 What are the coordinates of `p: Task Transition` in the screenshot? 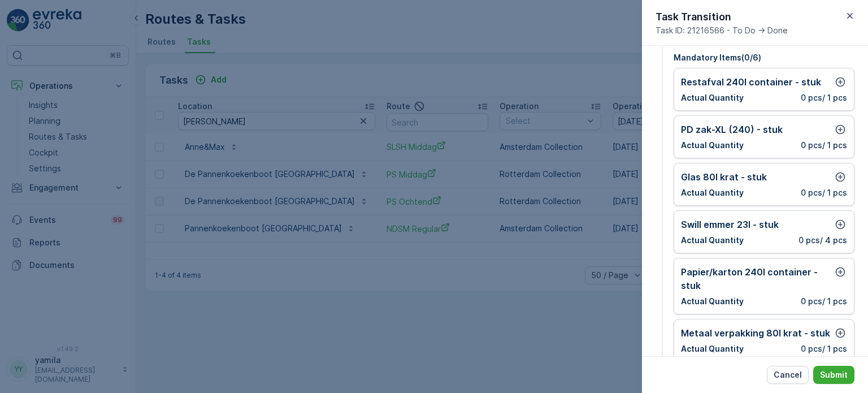 It's located at (721, 17).